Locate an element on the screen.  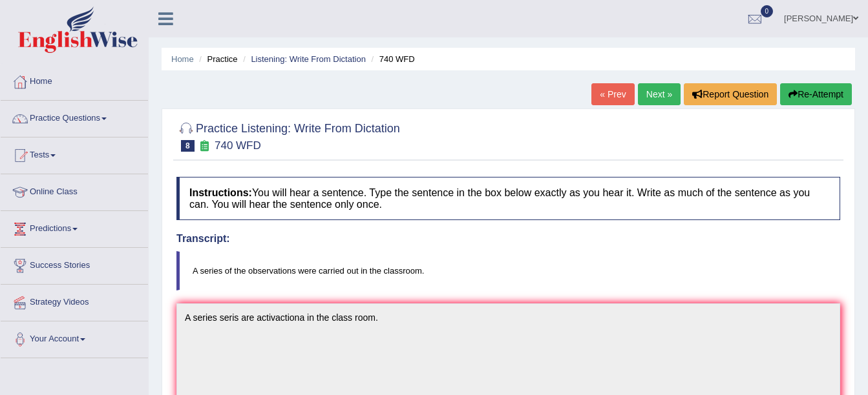
a: Success Stories is located at coordinates (74, 264).